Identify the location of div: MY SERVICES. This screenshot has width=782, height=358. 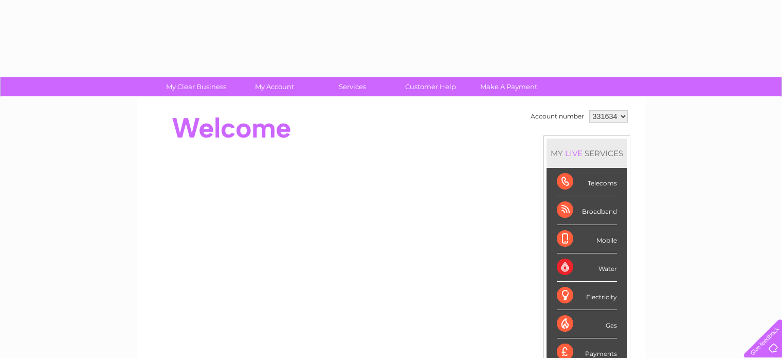
(587, 153).